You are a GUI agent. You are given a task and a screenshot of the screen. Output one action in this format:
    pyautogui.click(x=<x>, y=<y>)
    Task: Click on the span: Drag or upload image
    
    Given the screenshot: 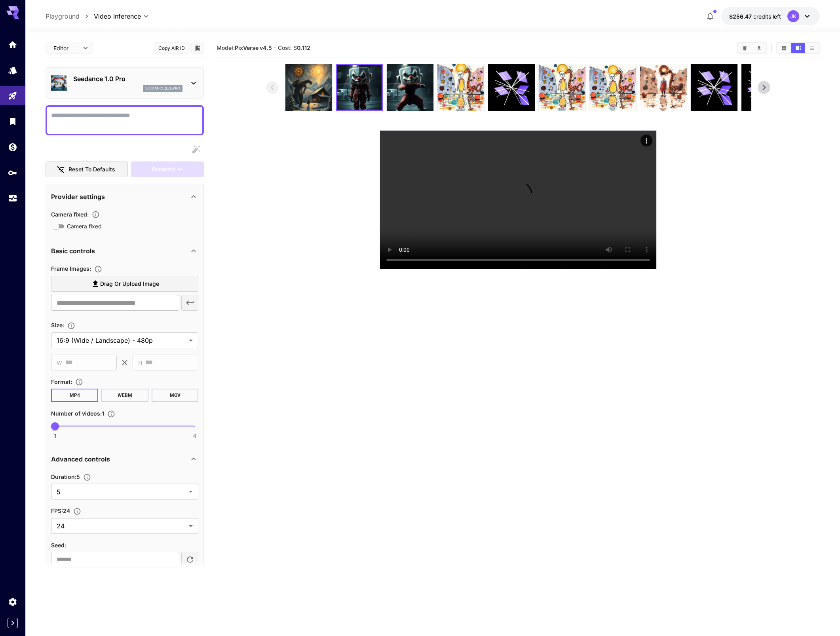 What is the action you would take?
    pyautogui.click(x=129, y=284)
    